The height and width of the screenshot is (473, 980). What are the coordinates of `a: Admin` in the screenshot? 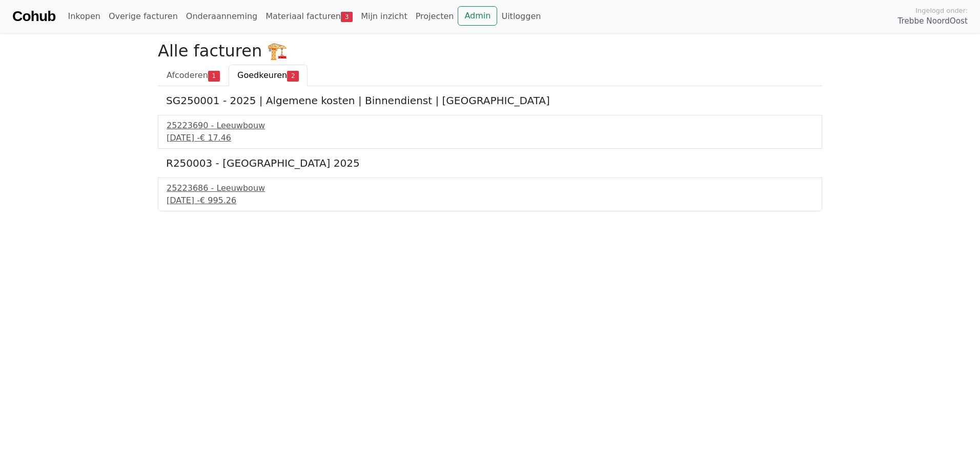 It's located at (477, 16).